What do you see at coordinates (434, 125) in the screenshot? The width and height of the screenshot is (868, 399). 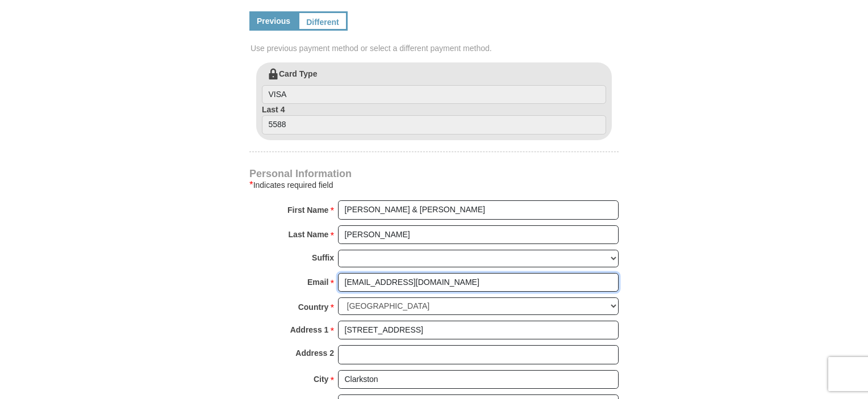 I see `input: Last 4` at bounding box center [434, 125].